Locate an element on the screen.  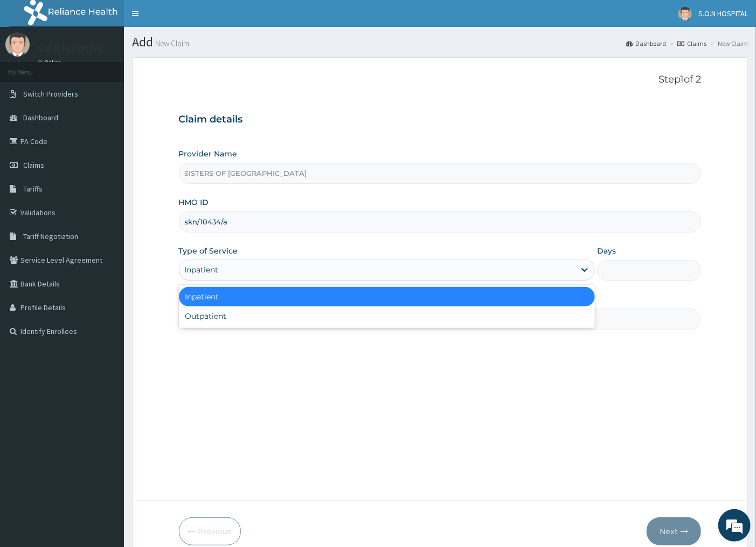
li: New Claim is located at coordinates (728, 44).